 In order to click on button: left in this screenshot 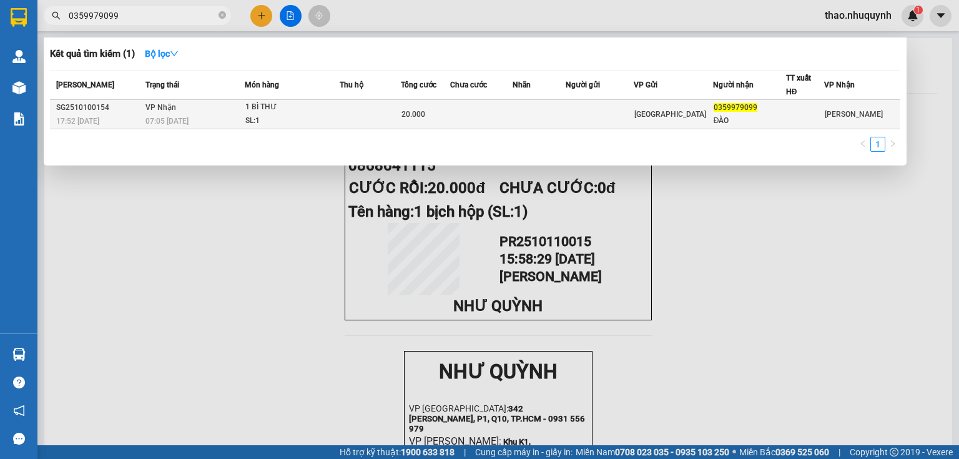, I will do `click(863, 144)`.